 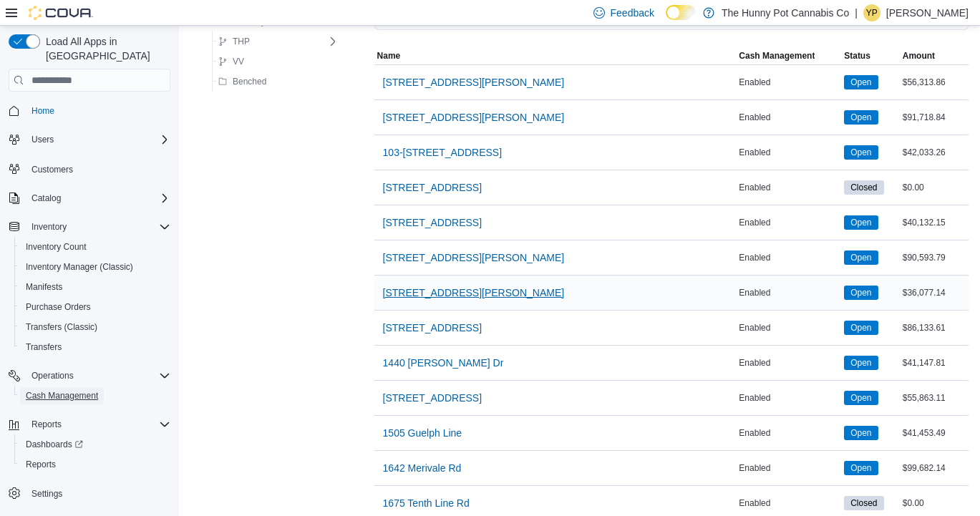 What do you see at coordinates (47, 494) in the screenshot?
I see `span: Settings` at bounding box center [47, 494].